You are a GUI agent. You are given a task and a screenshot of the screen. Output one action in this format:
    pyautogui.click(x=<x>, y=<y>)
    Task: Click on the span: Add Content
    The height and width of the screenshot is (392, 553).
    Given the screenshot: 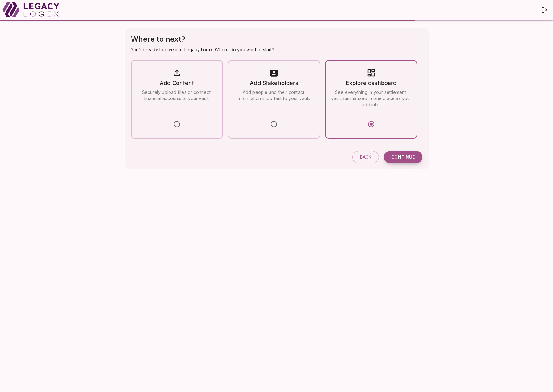 What is the action you would take?
    pyautogui.click(x=177, y=83)
    